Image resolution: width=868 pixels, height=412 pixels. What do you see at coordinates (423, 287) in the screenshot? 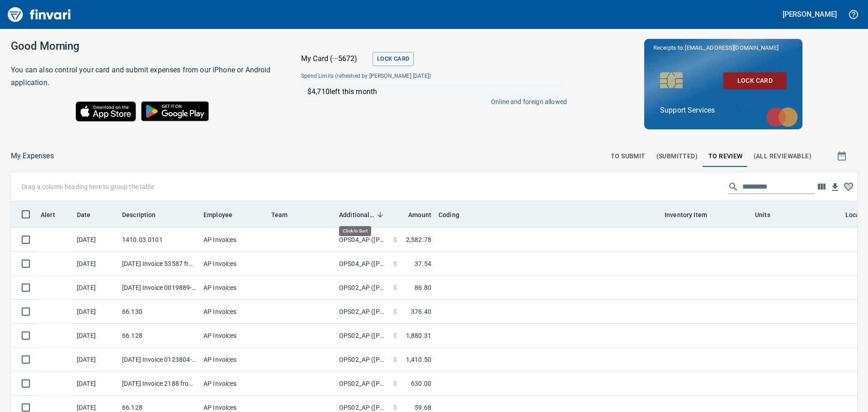
I see `span: 86.80` at bounding box center [423, 287].